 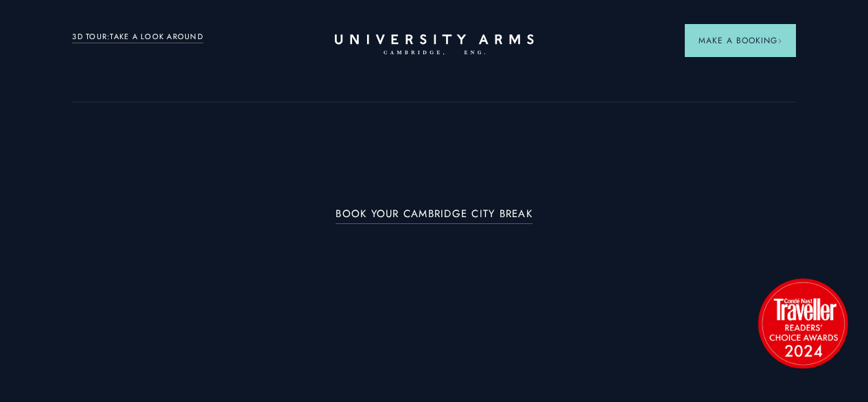 I want to click on span: Make a Booking, so click(x=741, y=41).